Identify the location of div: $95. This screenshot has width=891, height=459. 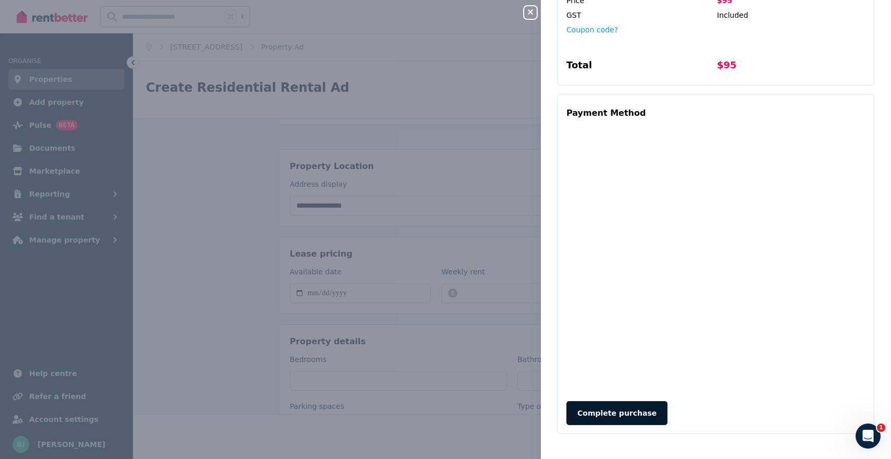
(791, 67).